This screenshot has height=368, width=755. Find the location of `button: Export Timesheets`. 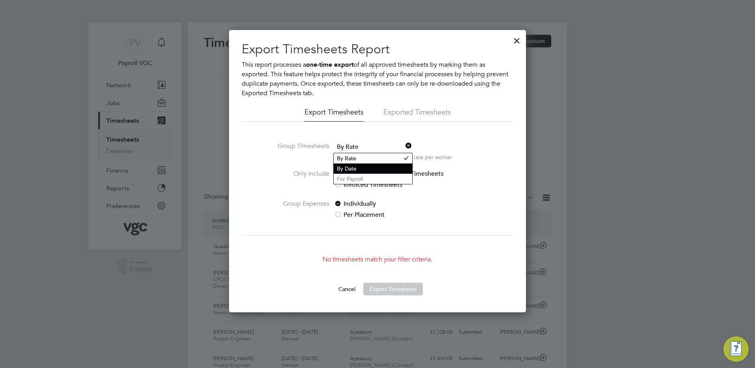

button: Export Timesheets is located at coordinates (393, 289).